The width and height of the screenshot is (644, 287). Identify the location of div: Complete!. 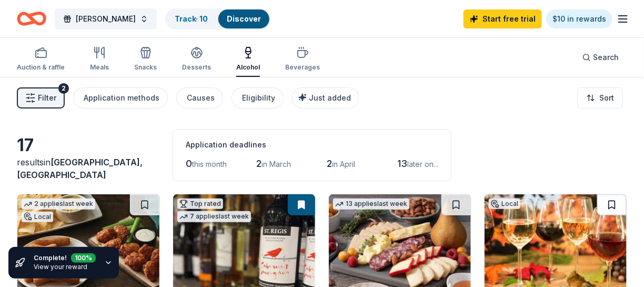
(64, 258).